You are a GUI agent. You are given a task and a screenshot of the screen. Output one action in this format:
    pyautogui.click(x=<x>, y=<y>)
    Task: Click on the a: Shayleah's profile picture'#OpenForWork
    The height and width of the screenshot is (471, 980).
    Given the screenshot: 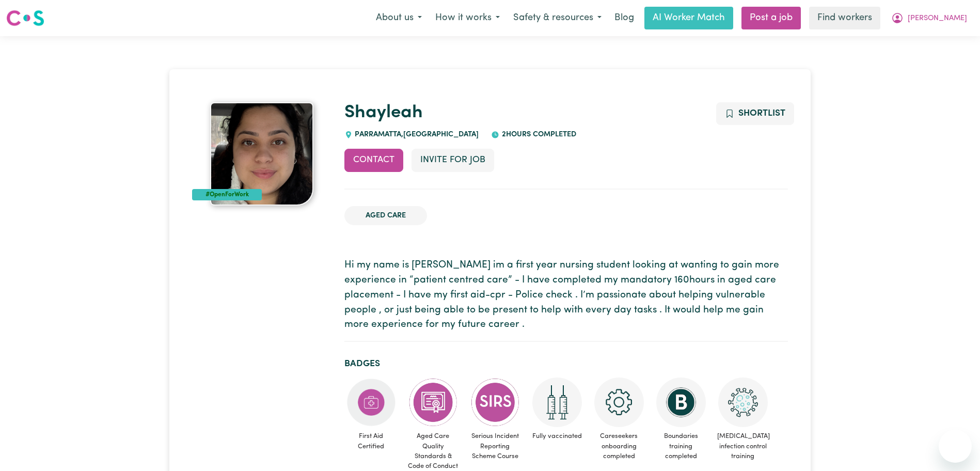 What is the action you would take?
    pyautogui.click(x=261, y=154)
    